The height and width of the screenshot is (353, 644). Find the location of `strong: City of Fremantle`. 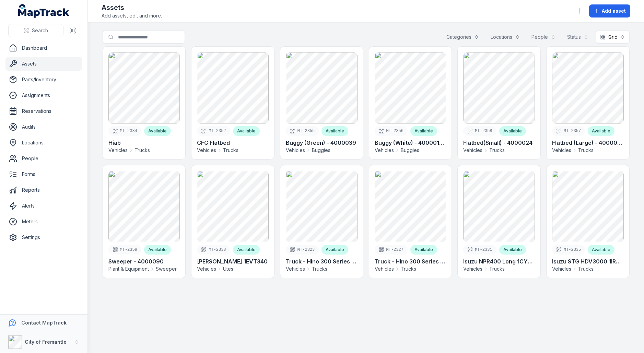

strong: City of Fremantle is located at coordinates (46, 341).